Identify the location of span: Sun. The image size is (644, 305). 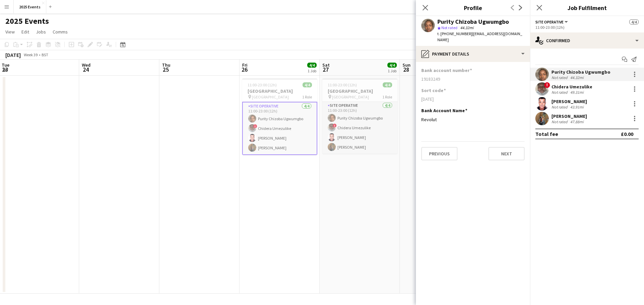
(407, 65).